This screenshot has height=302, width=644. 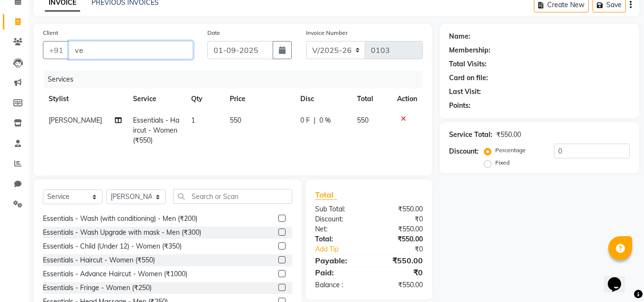 I want to click on div: Name:, so click(x=460, y=36).